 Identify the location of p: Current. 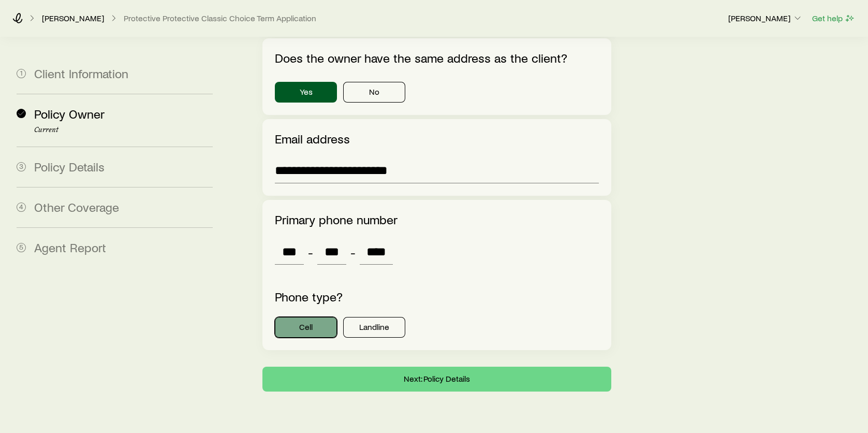
(123, 130).